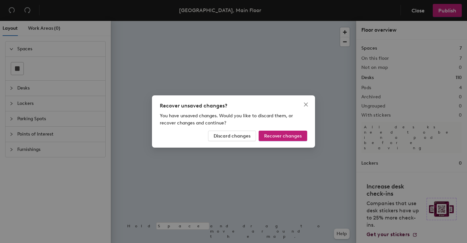 This screenshot has height=243, width=467. What do you see at coordinates (283, 136) in the screenshot?
I see `span: Recover changes` at bounding box center [283, 136].